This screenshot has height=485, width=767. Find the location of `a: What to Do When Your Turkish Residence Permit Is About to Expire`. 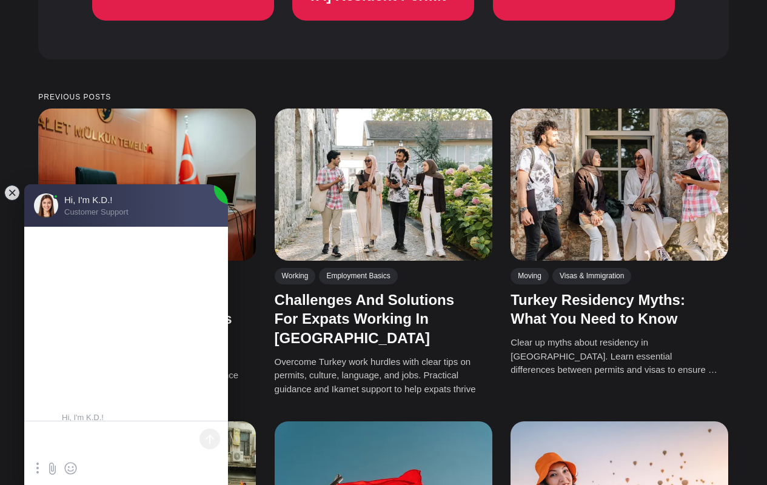

a: What to Do When Your Turkish Residence Permit Is About to Expire is located at coordinates (147, 184).